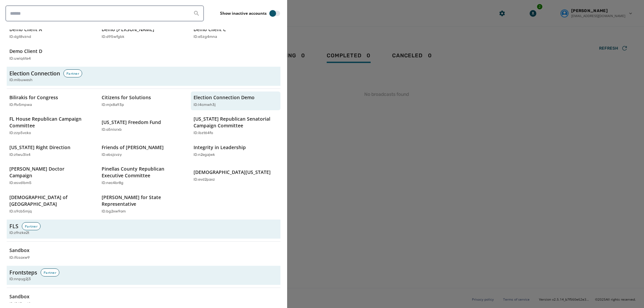 Image resolution: width=644 pixels, height=308 pixels. Describe the element at coordinates (224, 98) in the screenshot. I see `p: Election Connection Demo` at that location.